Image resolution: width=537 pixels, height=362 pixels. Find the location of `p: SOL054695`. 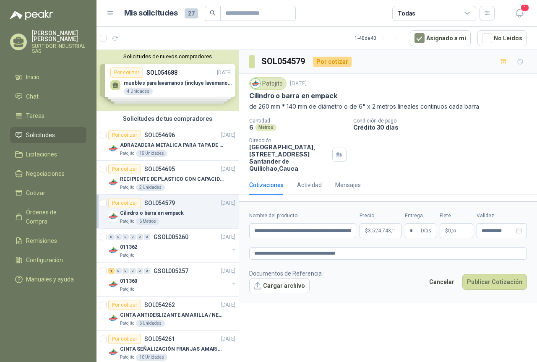

p: SOL054695 is located at coordinates (160, 169).